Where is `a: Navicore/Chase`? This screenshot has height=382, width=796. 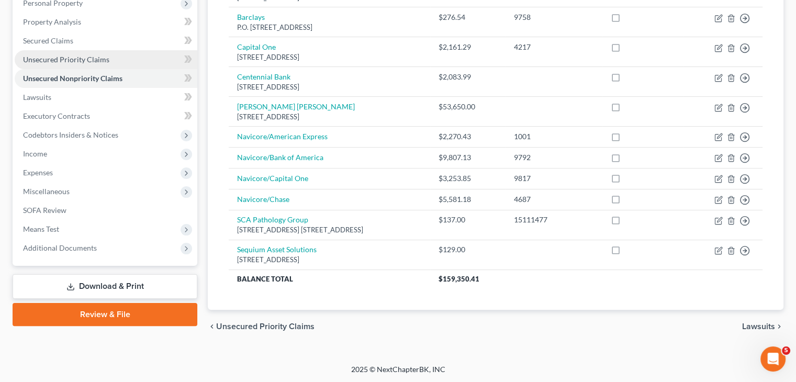 a: Navicore/Chase is located at coordinates (263, 199).